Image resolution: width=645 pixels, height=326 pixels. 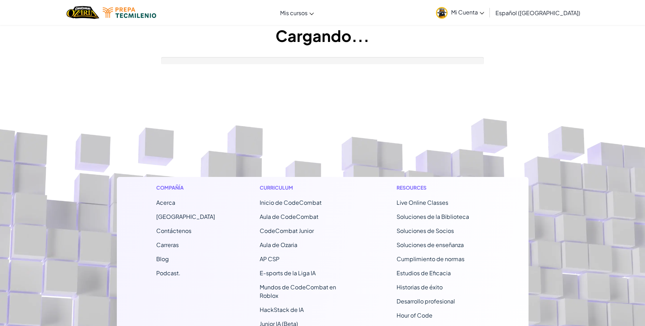 What do you see at coordinates (442, 13) in the screenshot?
I see `img: avatar` at bounding box center [442, 13].